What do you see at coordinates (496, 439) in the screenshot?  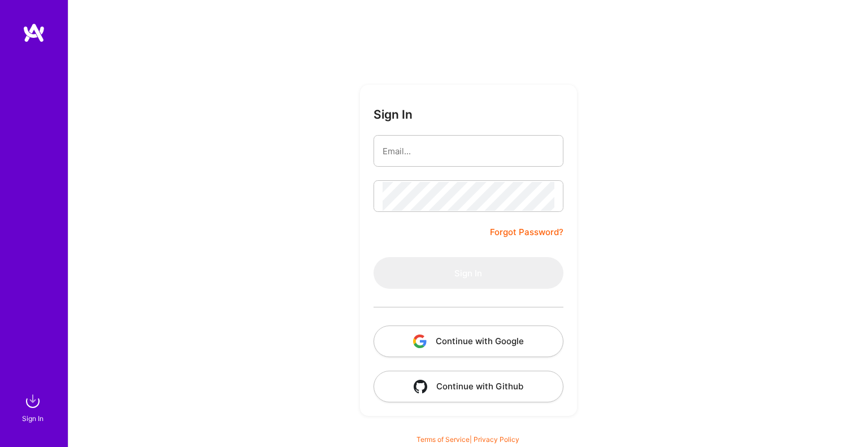 I see `a: Privacy Policy` at bounding box center [496, 439].